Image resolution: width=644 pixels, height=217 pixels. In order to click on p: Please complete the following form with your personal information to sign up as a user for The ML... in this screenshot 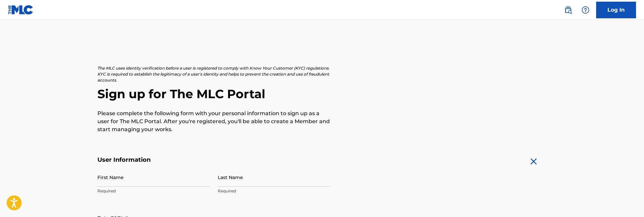, I will do `click(214, 122)`.